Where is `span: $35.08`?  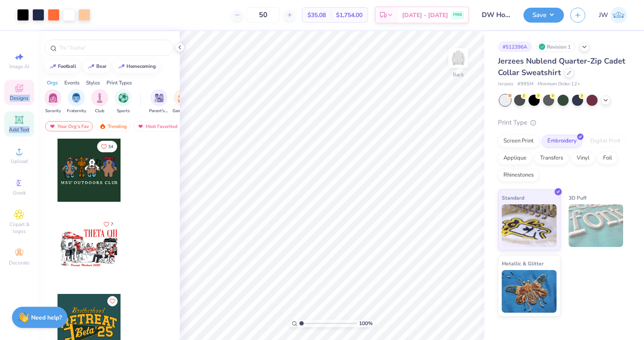
span: $35.08 is located at coordinates (316, 15).